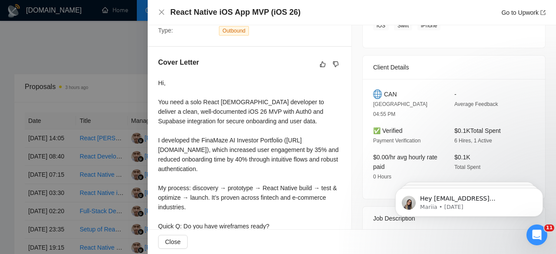  What do you see at coordinates (454, 219) in the screenshot?
I see `div: Job Description` at bounding box center [454, 219].